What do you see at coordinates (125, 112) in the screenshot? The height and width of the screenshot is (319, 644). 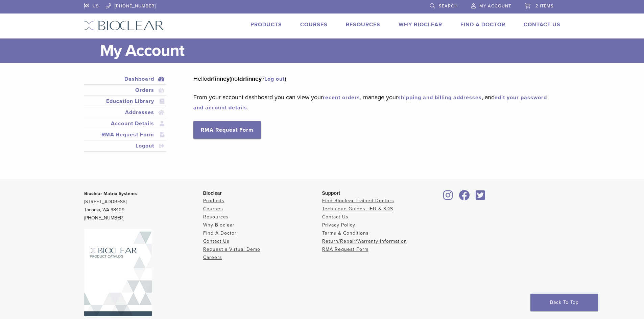 I see `a: Addresses` at bounding box center [125, 112].